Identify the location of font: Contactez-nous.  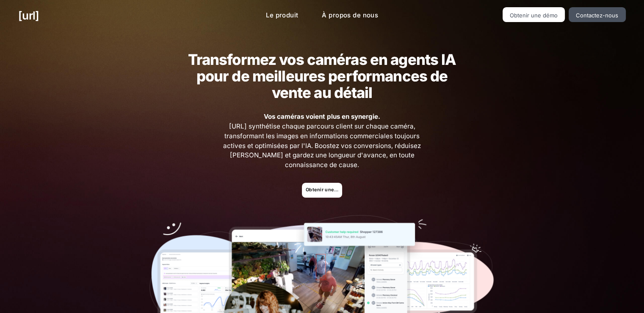
(597, 15).